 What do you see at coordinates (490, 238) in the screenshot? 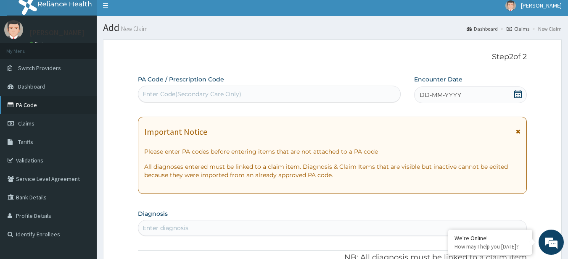
I see `div: We're Online!` at bounding box center [490, 238].